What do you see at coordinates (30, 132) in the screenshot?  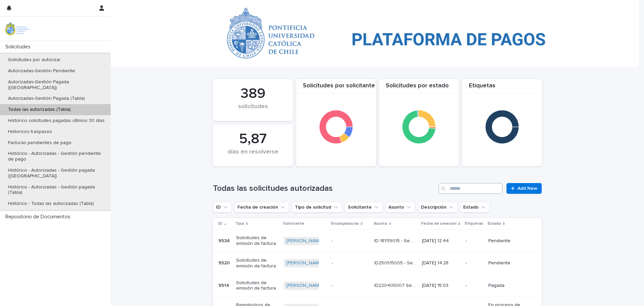 I see `p: Historicos traspasos` at bounding box center [30, 132].